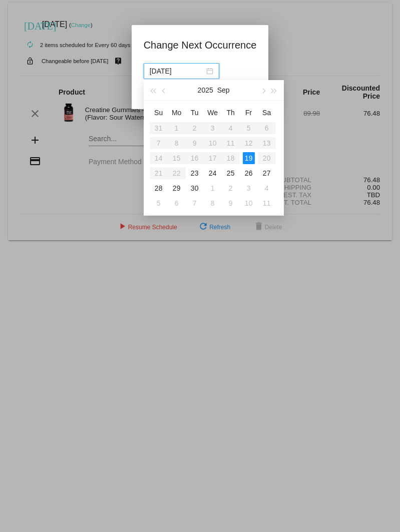  What do you see at coordinates (153, 90) in the screenshot?
I see `button: Last year (Control + left)` at bounding box center [153, 90].